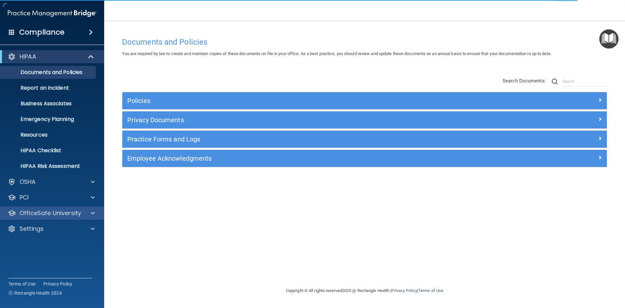 Image resolution: width=625 pixels, height=308 pixels. I want to click on h5: Policies, so click(304, 101).